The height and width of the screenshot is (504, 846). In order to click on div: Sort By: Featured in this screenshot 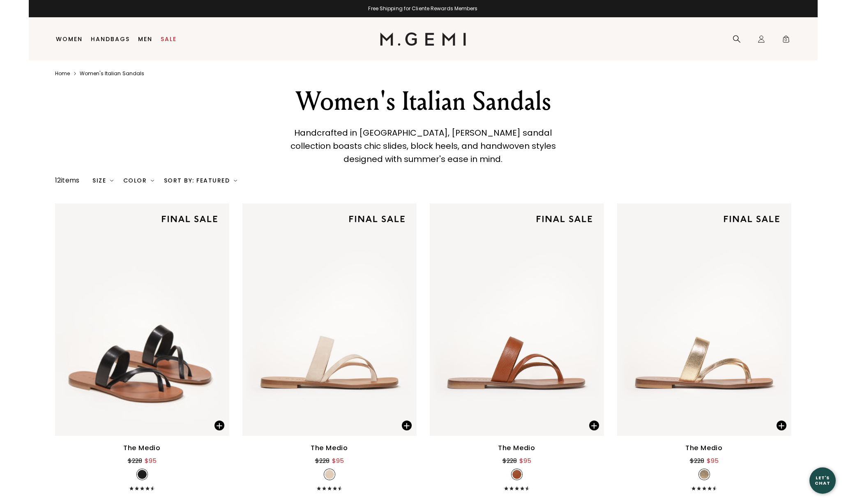, I will do `click(201, 180)`.